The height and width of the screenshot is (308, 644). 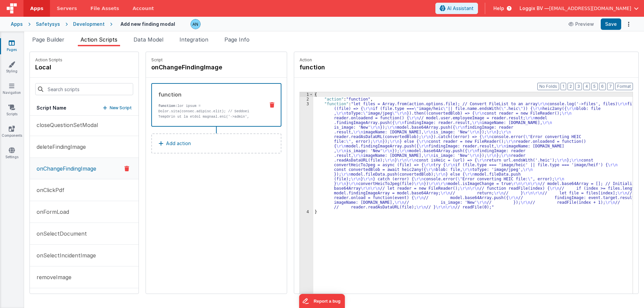 I want to click on p: onClickPdf, so click(x=48, y=190).